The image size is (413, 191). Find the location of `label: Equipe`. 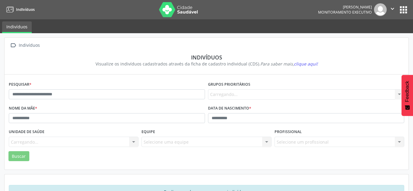

label: Equipe is located at coordinates (148, 132).